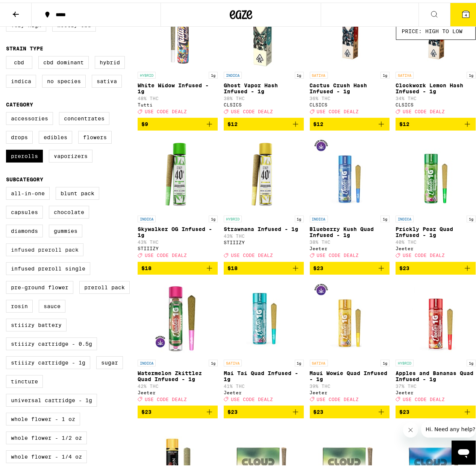 This screenshot has height=468, width=476. I want to click on a: Open page for Skywalker OG Infused - 1g from STIIIZY, so click(177, 196).